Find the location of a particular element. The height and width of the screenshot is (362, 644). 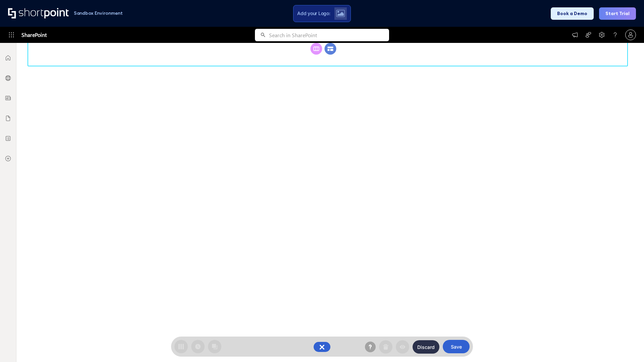

input: Search in SharePoint is located at coordinates (329, 35).